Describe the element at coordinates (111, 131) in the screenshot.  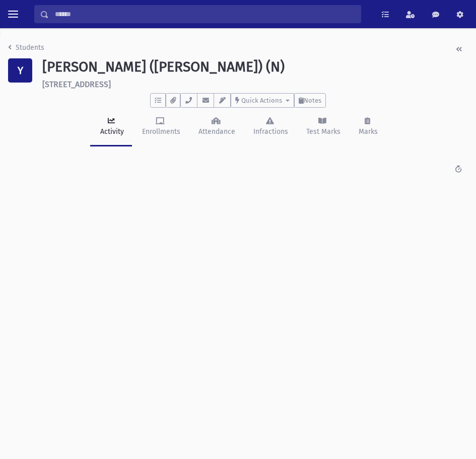
I see `div: Activity` at that location.